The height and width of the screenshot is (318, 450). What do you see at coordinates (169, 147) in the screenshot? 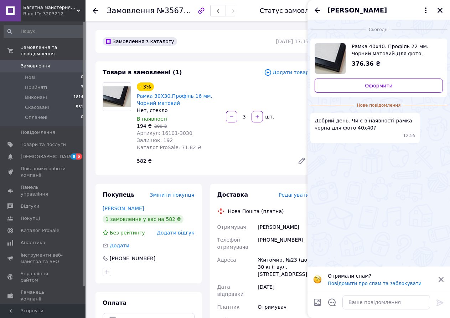
I see `span: Каталог ProSale: 71.82 ₴` at bounding box center [169, 147].